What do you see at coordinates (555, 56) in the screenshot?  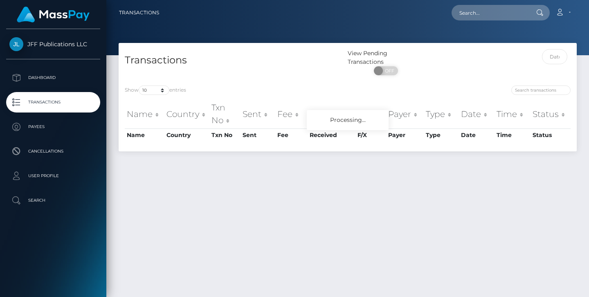 I see `input: Date filter` at bounding box center [555, 56].